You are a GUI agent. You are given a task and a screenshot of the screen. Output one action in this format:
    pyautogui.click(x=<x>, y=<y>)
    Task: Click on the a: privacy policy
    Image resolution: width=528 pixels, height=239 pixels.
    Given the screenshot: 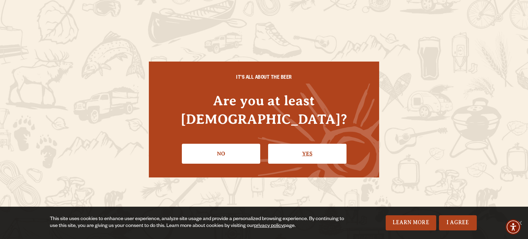 What is the action you would take?
    pyautogui.click(x=269, y=226)
    